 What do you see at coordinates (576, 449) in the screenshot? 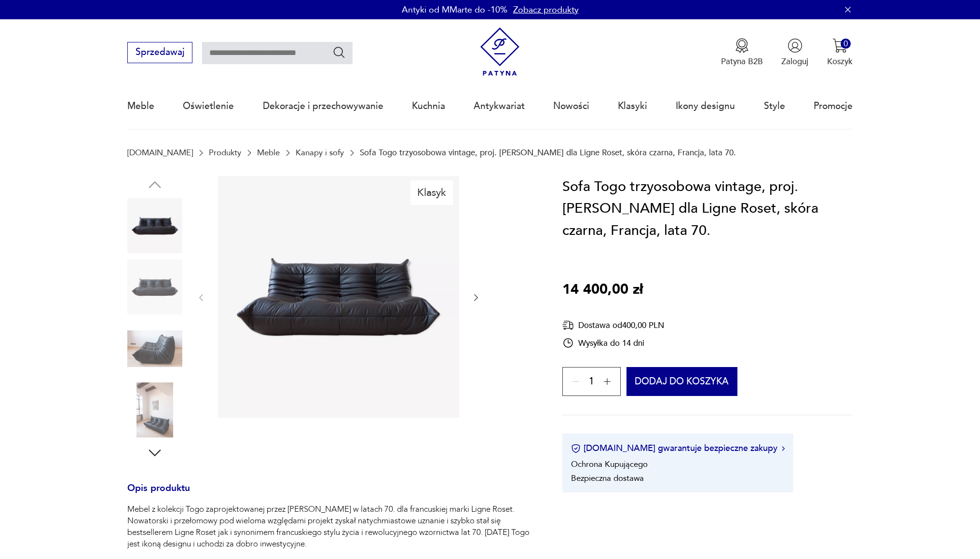
I see `img: Ikona certyfikatu` at bounding box center [576, 449].